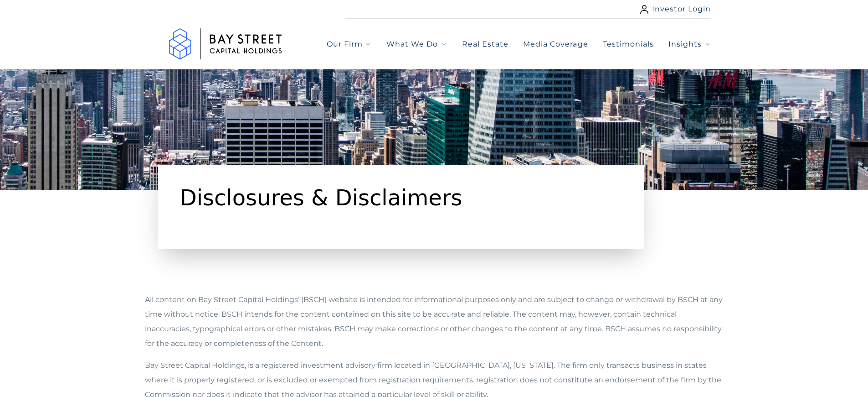  I want to click on a: Testimonials, so click(628, 44).